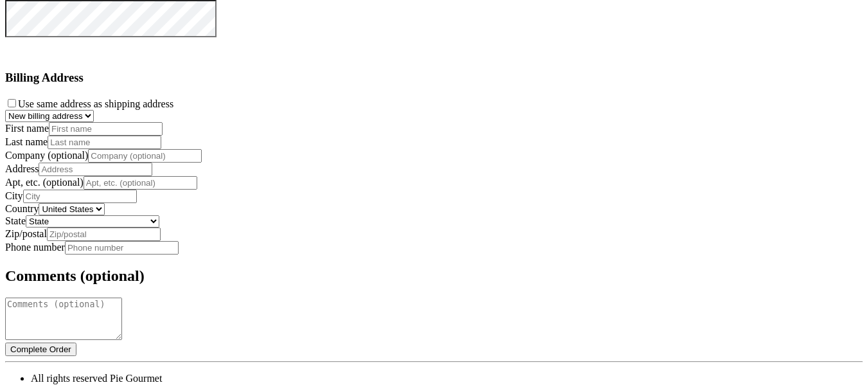 The width and height of the screenshot is (868, 385). I want to click on input: Last name, so click(104, 142).